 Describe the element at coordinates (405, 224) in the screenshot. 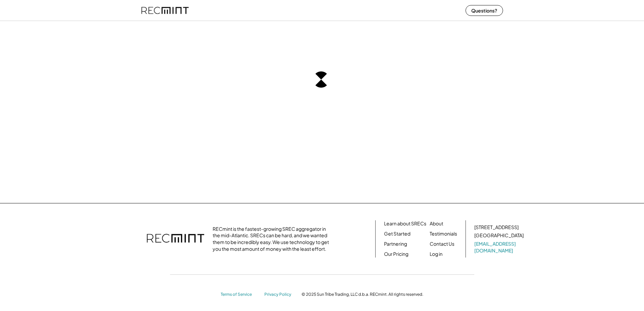

I see `a: Learn about SRECs` at that location.